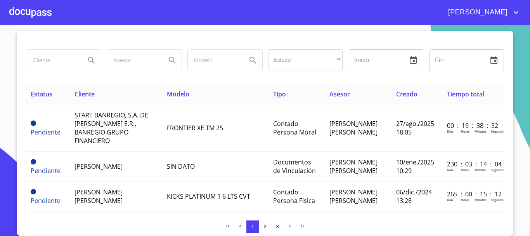  I want to click on span: SIN DATO, so click(181, 166).